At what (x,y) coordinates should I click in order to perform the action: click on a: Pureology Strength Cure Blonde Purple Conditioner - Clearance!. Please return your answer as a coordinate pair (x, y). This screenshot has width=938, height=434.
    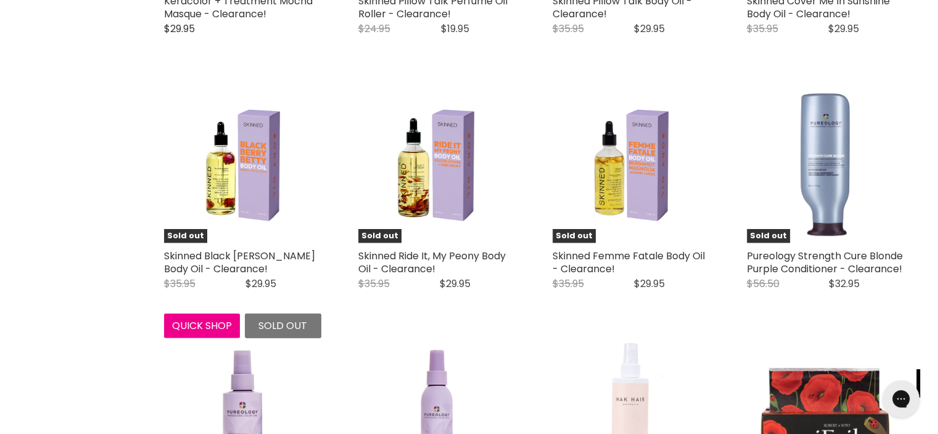
    Looking at the image, I should click on (825, 262).